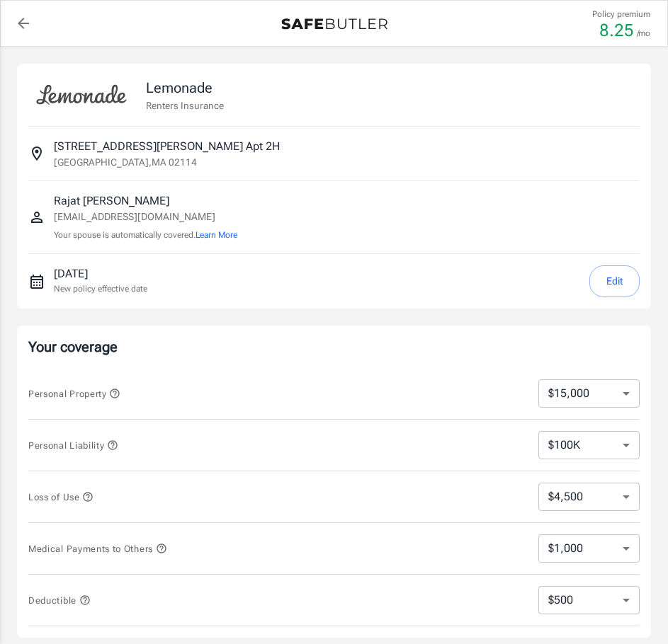  I want to click on p: Policy premium, so click(621, 14).